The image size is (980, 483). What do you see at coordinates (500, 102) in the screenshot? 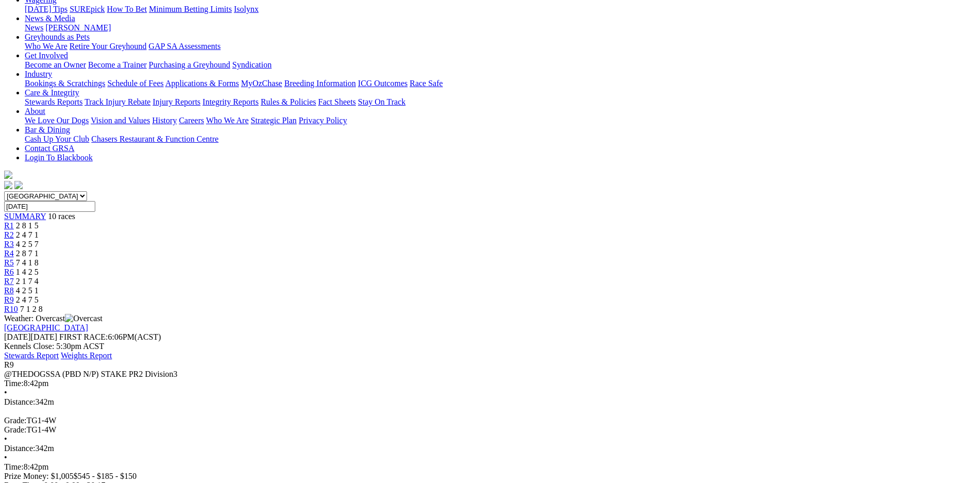
I see `div: Care & Integrity` at bounding box center [500, 102].